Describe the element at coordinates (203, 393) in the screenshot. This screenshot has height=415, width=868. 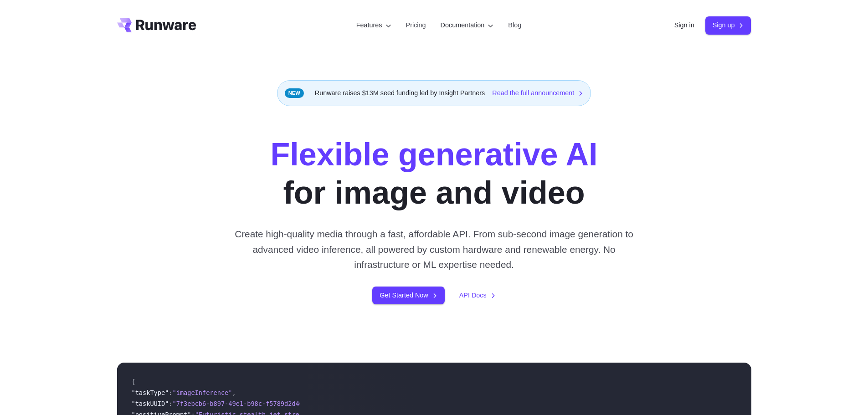
I see `span: "imageInference"` at that location.